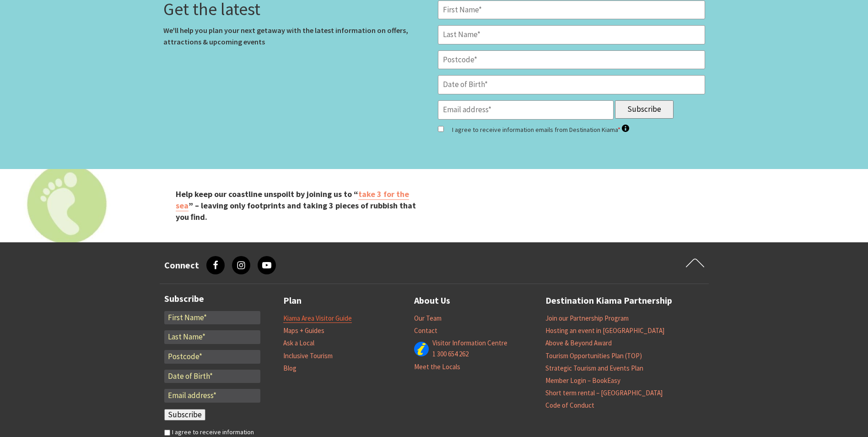 This screenshot has height=437, width=868. I want to click on a: Above & Beyond Award, so click(578, 343).